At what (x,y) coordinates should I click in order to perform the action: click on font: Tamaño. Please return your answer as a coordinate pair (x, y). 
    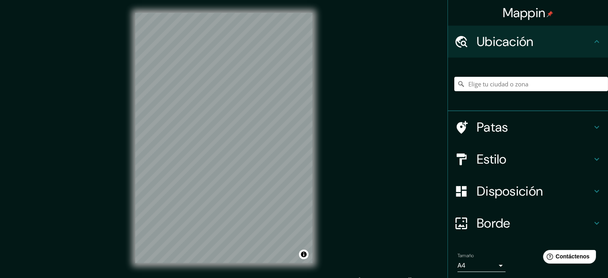
    Looking at the image, I should click on (465, 256).